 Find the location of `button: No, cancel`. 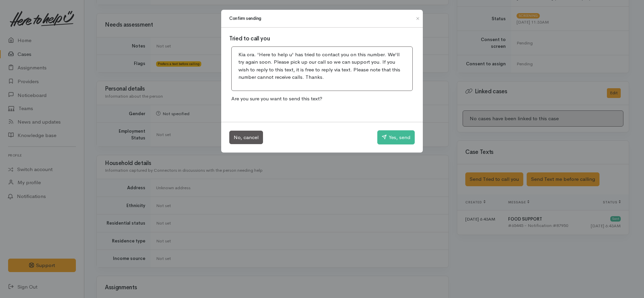

button: No, cancel is located at coordinates (246, 138).